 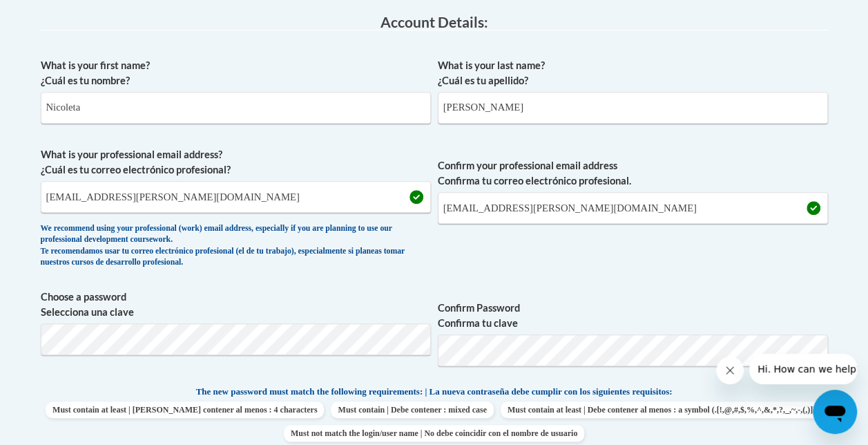 I want to click on span: Must not match the login/user name | No debe coincidir con el nombre de usuario, so click(x=433, y=433).